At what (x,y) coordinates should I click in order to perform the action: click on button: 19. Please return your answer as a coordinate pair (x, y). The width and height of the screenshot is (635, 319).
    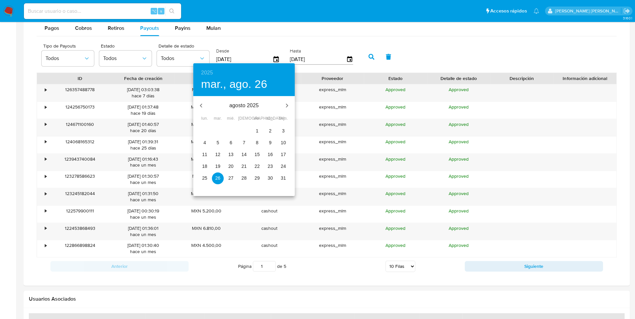
    Looking at the image, I should click on (218, 166).